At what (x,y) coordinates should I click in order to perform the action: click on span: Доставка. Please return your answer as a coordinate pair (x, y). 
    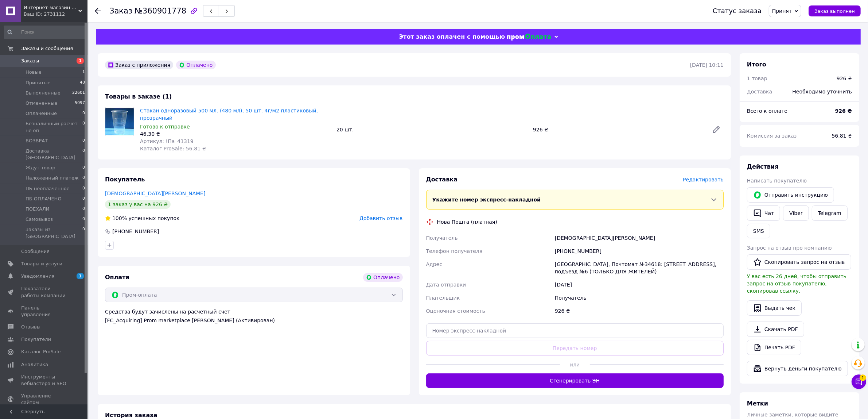
    Looking at the image, I should click on (442, 179).